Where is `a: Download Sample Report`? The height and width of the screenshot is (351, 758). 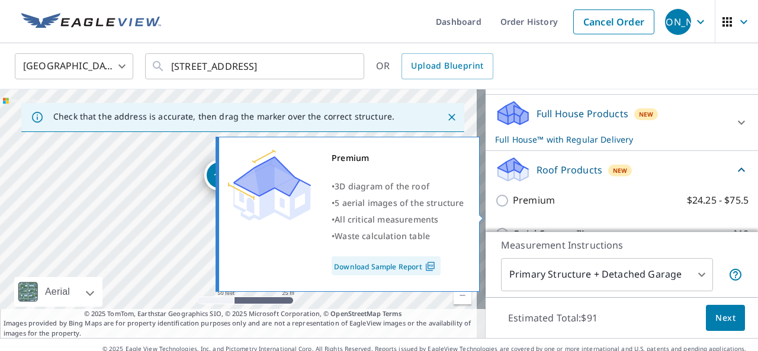
a: Download Sample Report is located at coordinates (386, 266).